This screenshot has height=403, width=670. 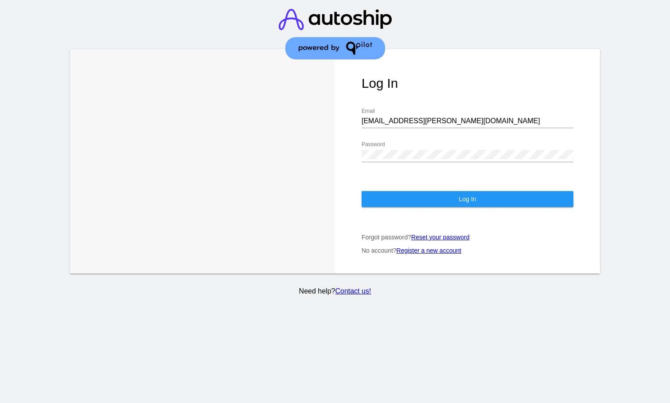 I want to click on input: Email, so click(x=468, y=121).